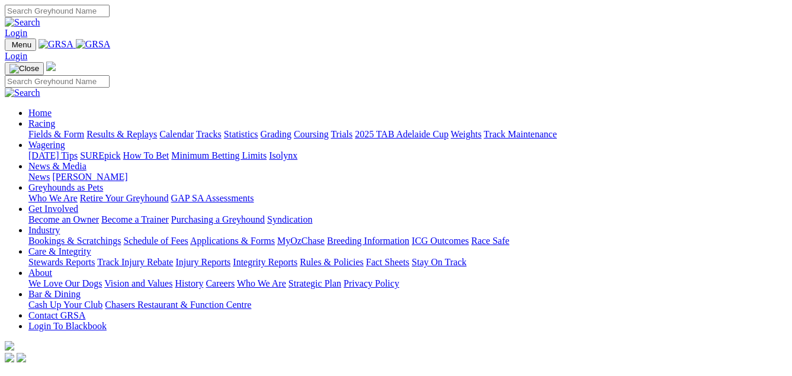  I want to click on a: Become an Owner, so click(63, 219).